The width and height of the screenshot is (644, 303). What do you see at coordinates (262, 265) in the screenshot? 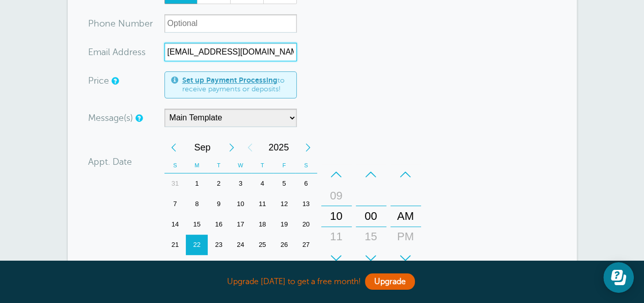
I see `div: Thursday, October 2` at bounding box center [262, 265].